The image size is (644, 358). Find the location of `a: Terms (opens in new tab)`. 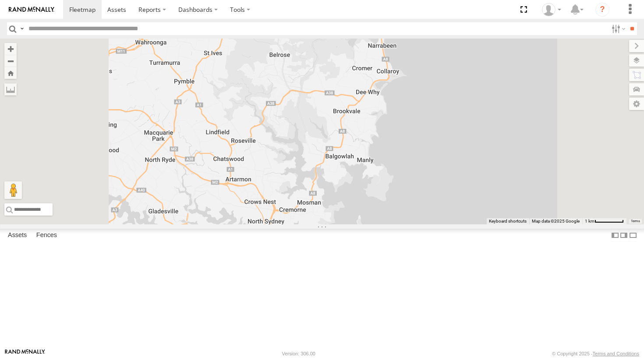

a: Terms (opens in new tab) is located at coordinates (635, 221).